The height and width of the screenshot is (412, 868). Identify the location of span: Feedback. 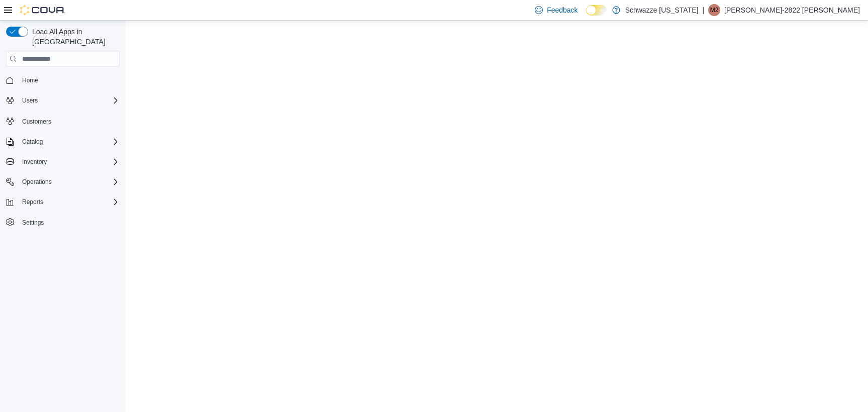
(562, 10).